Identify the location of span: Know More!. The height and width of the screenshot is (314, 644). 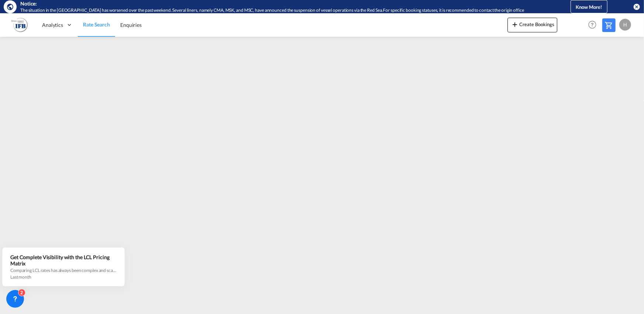
(589, 7).